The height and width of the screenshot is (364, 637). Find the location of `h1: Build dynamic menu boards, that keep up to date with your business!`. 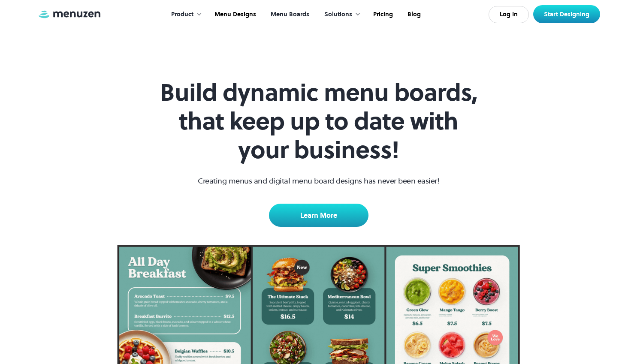

h1: Build dynamic menu boards, that keep up to date with your business! is located at coordinates (319, 122).